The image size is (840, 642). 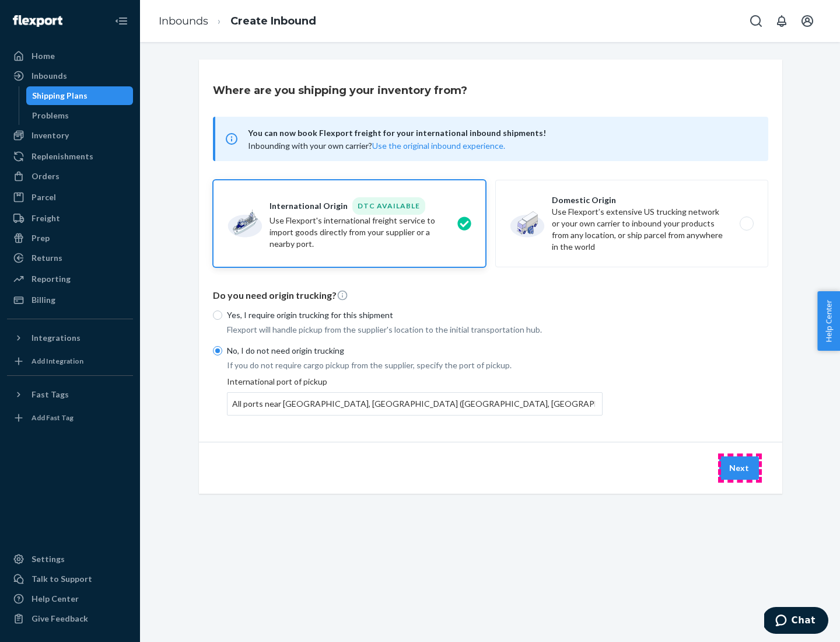 I want to click on div: Integrations, so click(x=56, y=338).